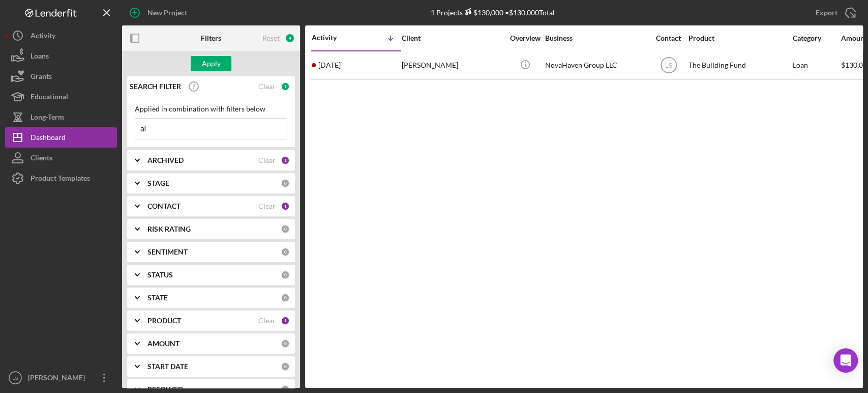  Describe the element at coordinates (40, 57) in the screenshot. I see `div: Loans` at that location.